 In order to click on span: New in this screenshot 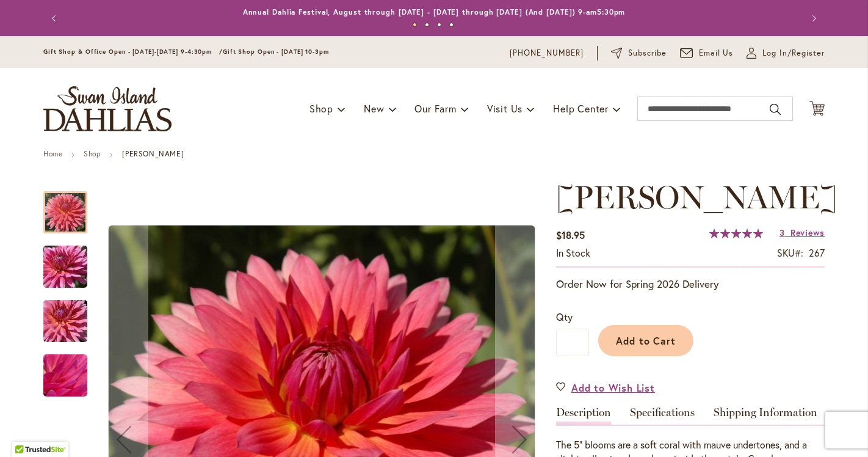, I will do `click(374, 108)`.